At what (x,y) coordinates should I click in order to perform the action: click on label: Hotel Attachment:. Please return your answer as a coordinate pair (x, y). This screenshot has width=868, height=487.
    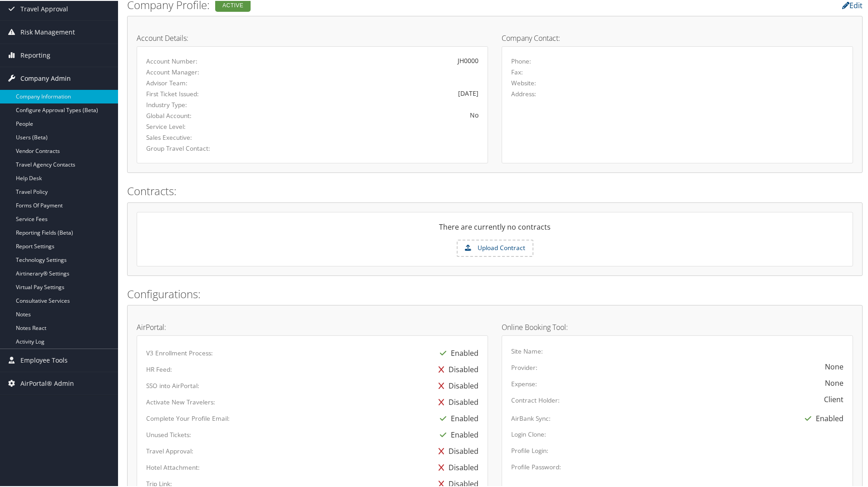
    Looking at the image, I should click on (173, 467).